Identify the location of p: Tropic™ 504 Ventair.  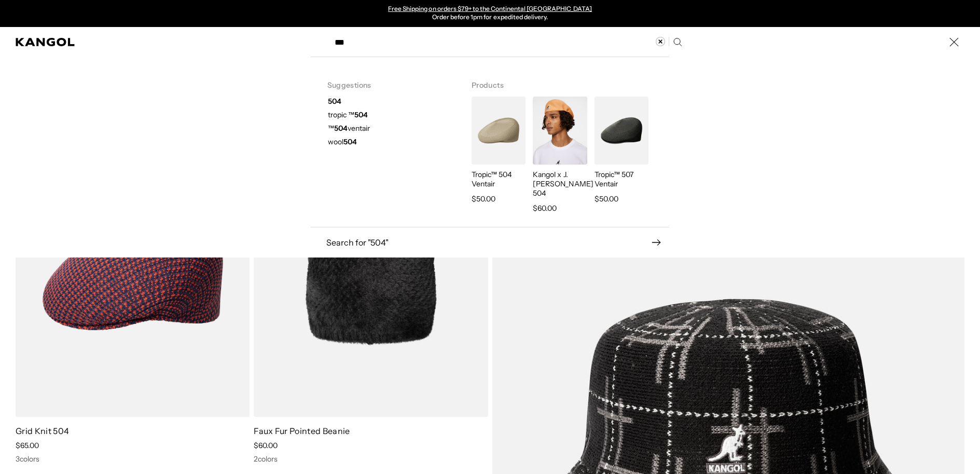
(498, 179).